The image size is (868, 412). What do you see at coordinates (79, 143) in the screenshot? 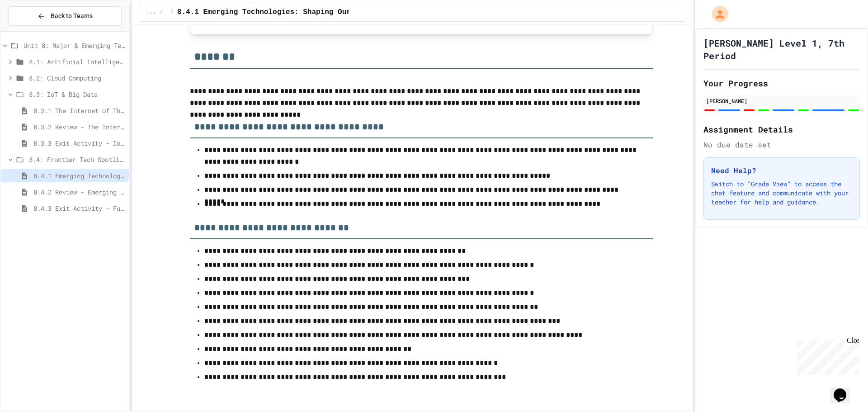
I see `span: 8.3.3 Exit Activity - IoT Data Detective Challenge` at bounding box center [79, 143].